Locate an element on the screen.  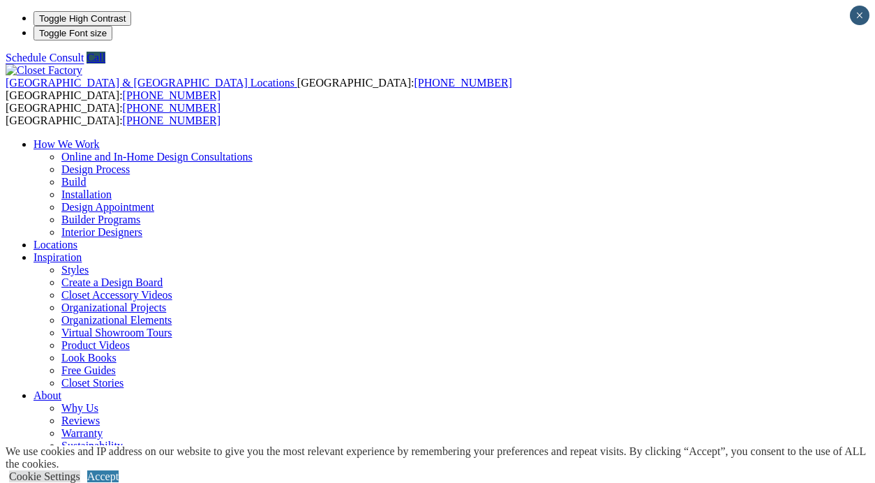
a: Design Appointment is located at coordinates (107, 207).